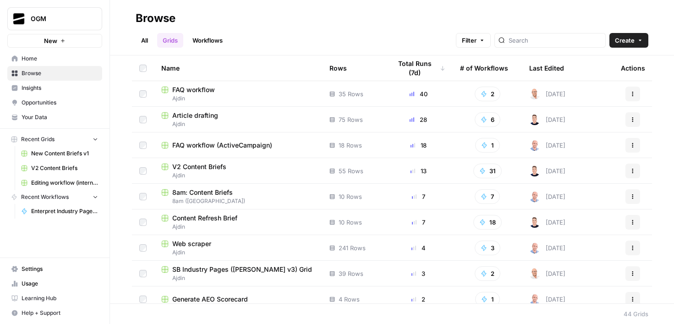 The width and height of the screenshot is (674, 324). I want to click on a: FAQ workflow (ActiveCampaign), so click(238, 145).